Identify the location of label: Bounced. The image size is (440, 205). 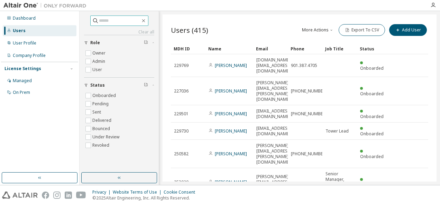
(102, 129).